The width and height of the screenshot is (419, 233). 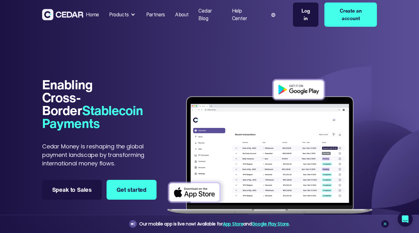 What do you see at coordinates (244, 14) in the screenshot?
I see `div: Help Center` at bounding box center [244, 14].